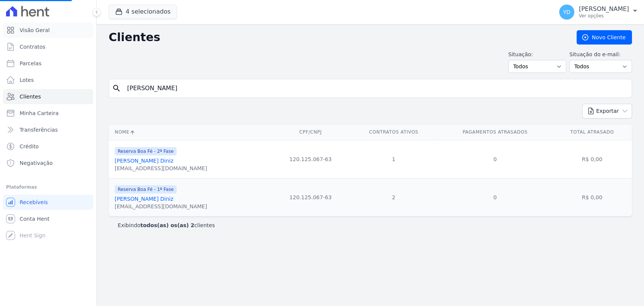 The height and width of the screenshot is (306, 644). I want to click on th: Nome, so click(190, 132).